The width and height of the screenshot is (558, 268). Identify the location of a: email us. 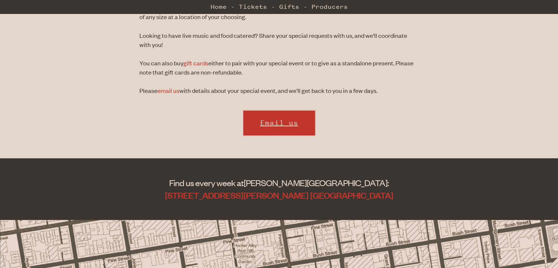
(168, 90).